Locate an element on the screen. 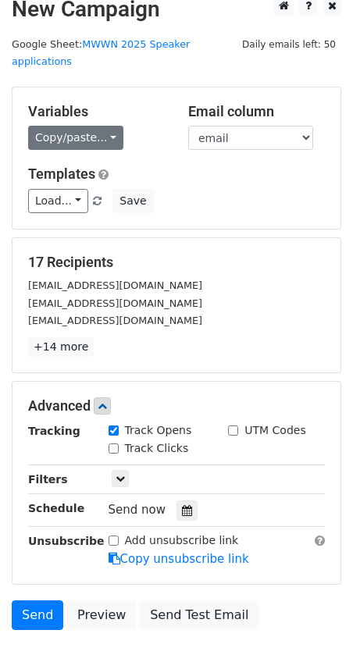 The height and width of the screenshot is (662, 353). a: Daily emails left: 50 is located at coordinates (289, 44).